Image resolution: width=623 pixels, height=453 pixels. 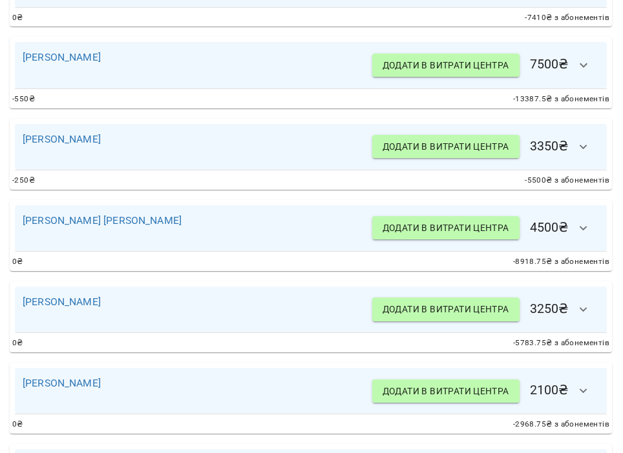 What do you see at coordinates (485, 65) in the screenshot?
I see `h6: 7500 ₴` at bounding box center [485, 65].